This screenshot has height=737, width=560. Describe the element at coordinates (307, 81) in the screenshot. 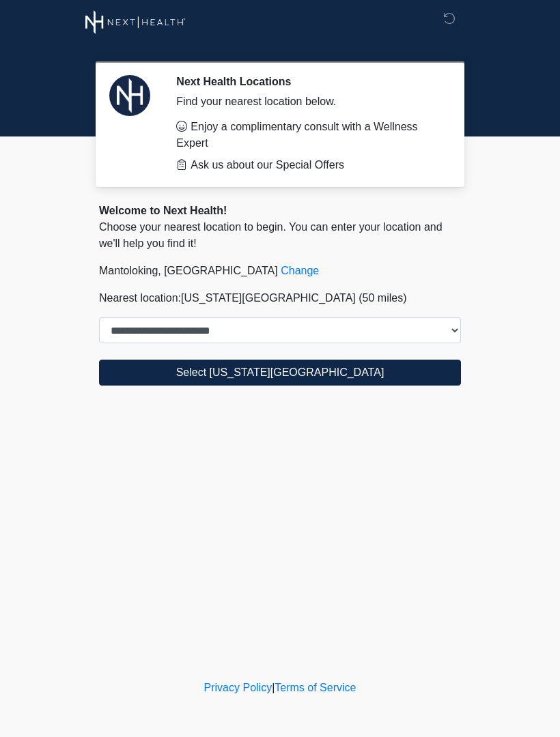

I see `h2: Next Health Locations` at that location.